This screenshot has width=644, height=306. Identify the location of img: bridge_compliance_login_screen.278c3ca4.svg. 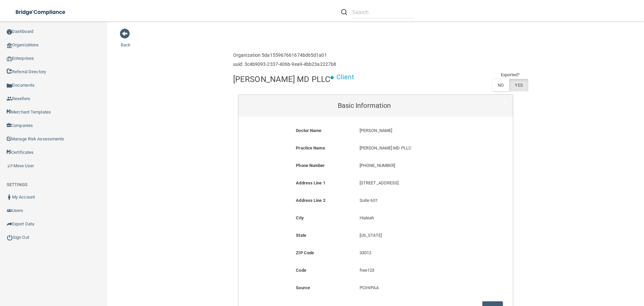
(40, 13).